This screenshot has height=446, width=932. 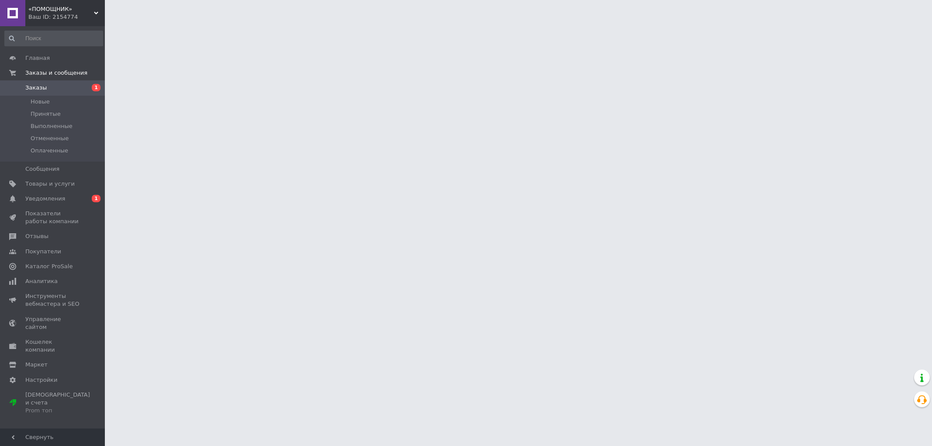 I want to click on span: Кошелек компании, so click(x=53, y=346).